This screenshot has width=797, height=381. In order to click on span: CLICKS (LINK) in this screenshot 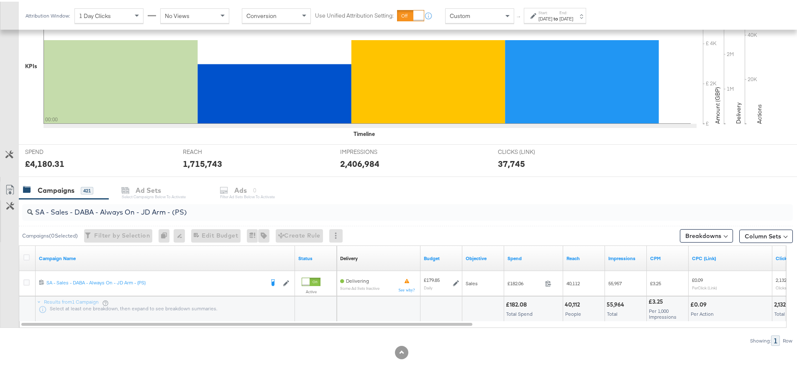, I will do `click(530, 150)`.